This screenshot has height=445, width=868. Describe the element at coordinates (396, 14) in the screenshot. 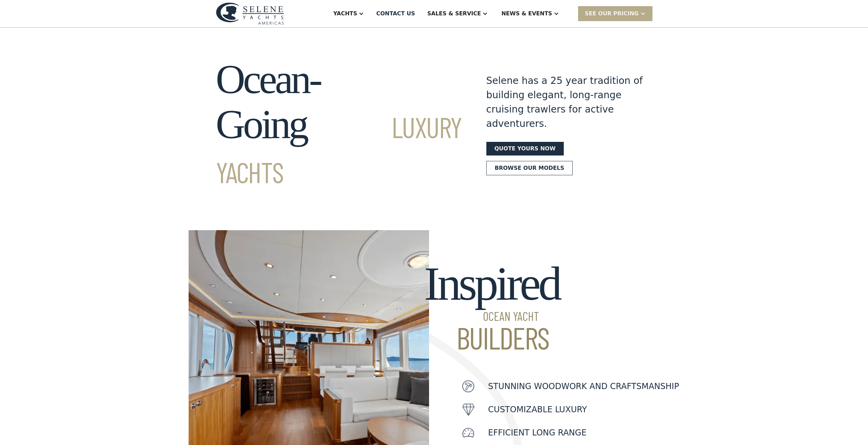

I see `div: Contact US` at that location.